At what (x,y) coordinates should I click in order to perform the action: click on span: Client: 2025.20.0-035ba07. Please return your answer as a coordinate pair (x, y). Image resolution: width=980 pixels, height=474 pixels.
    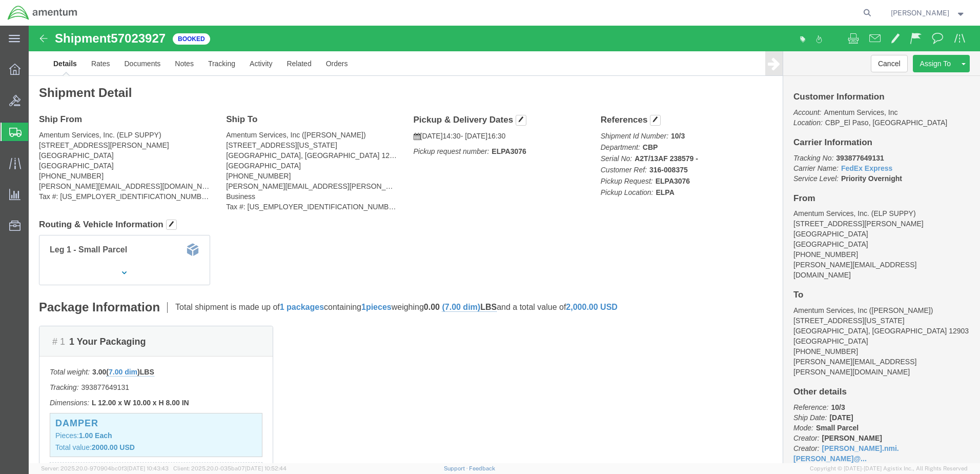
    Looking at the image, I should click on (230, 468).